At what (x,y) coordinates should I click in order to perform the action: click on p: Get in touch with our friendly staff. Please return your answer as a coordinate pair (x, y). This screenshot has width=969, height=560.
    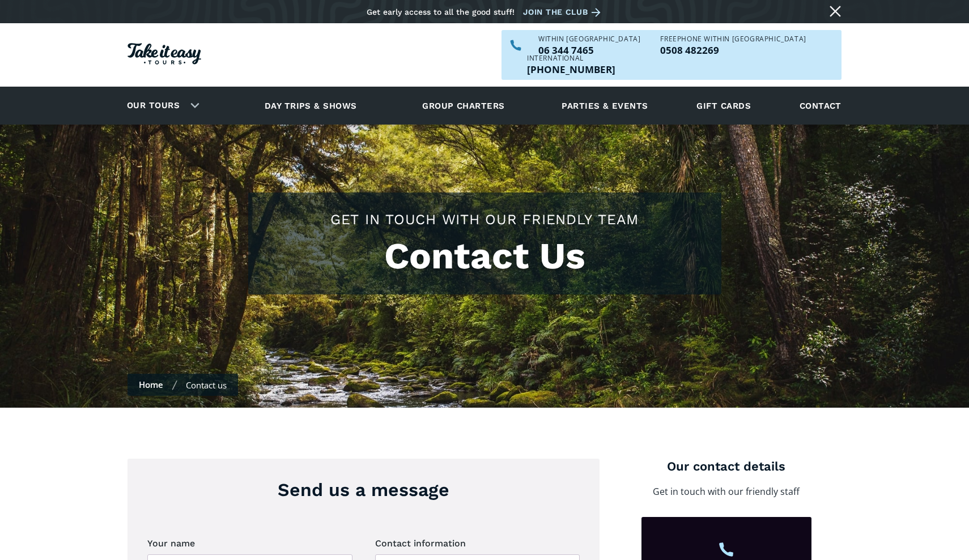
    Looking at the image, I should click on (727, 491).